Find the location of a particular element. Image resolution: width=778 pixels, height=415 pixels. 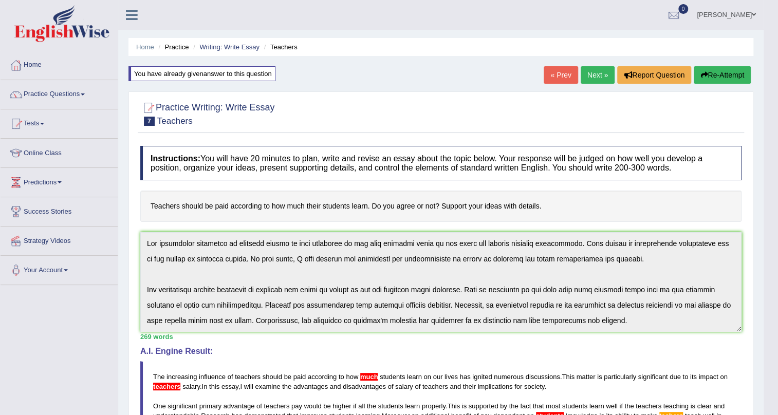

span: numerous is located at coordinates (509, 377).